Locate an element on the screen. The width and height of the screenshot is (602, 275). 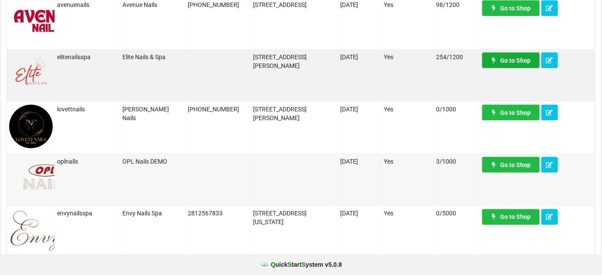
div: lovettnails is located at coordinates (87, 109).